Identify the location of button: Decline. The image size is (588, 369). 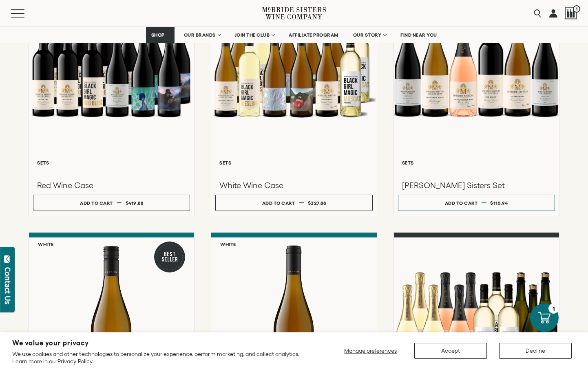
(535, 351).